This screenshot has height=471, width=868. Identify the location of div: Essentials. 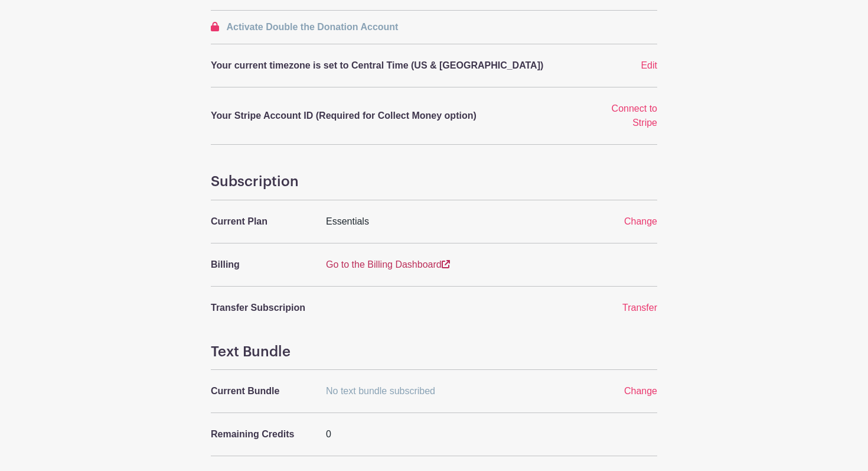
(453, 221).